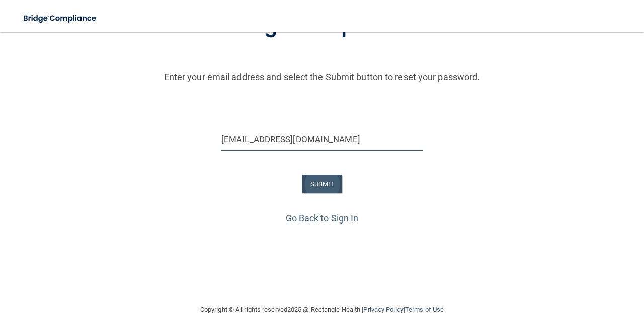 Image resolution: width=644 pixels, height=334 pixels. I want to click on a: Terms of Use, so click(424, 309).